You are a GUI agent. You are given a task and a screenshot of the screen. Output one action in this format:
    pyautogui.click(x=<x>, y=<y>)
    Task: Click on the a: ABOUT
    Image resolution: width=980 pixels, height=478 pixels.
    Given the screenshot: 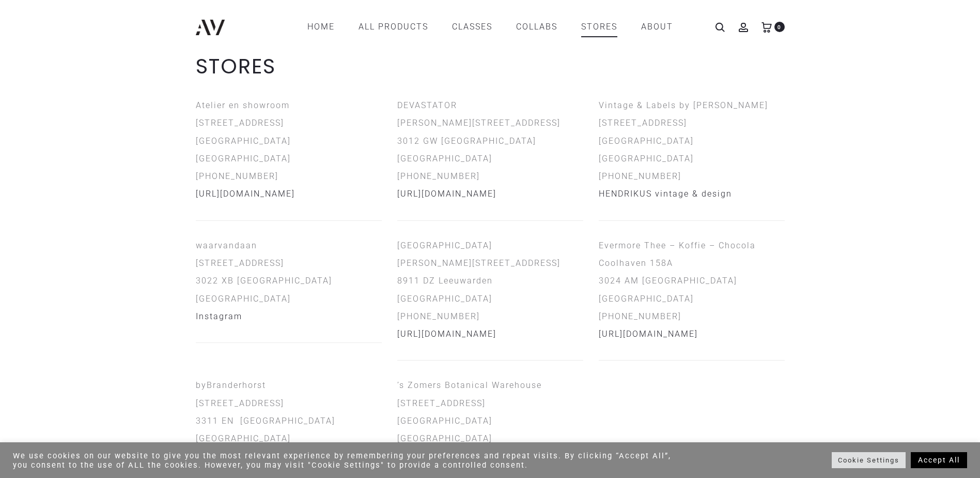 What is the action you would take?
    pyautogui.click(x=657, y=27)
    